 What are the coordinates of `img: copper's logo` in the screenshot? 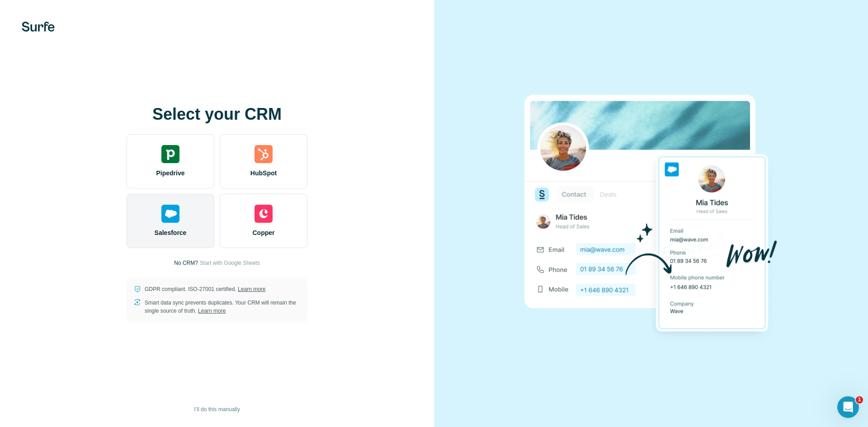 It's located at (264, 214).